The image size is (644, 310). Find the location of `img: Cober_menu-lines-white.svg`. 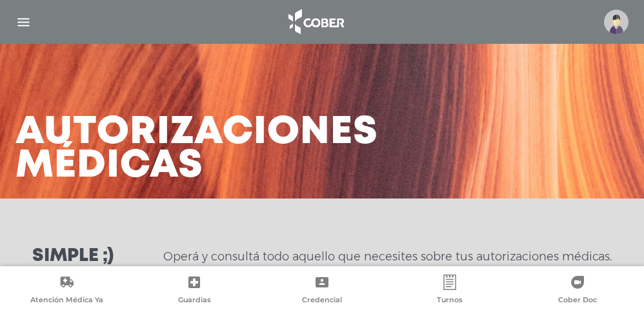

img: Cober_menu-lines-white.svg is located at coordinates (23, 22).